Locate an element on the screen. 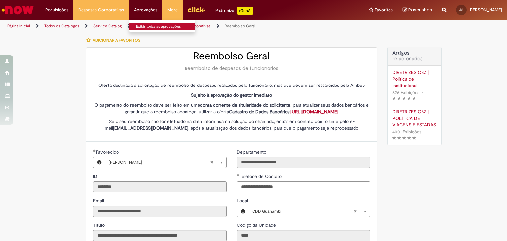 The image size is (507, 241). span: Despesas Corporativas is located at coordinates (101, 10).